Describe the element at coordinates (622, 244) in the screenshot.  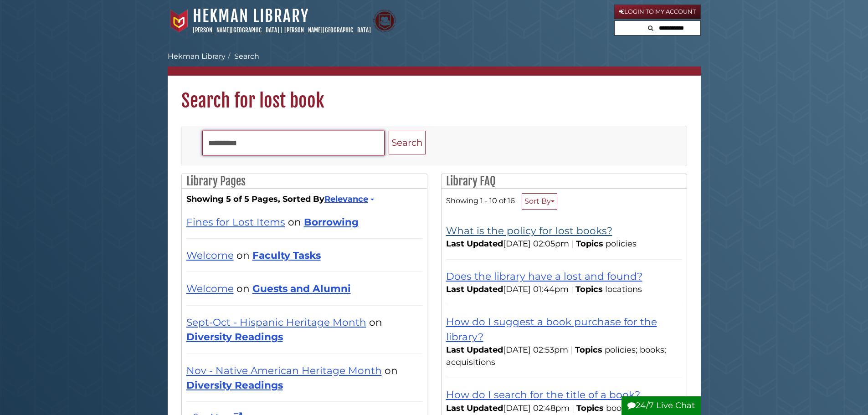
I see `li: policies` at that location.